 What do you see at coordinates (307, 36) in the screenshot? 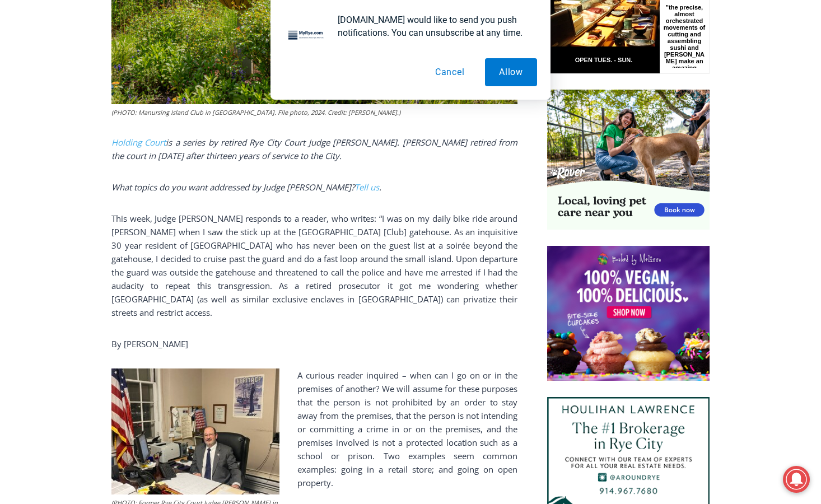
I see `img: notification icon` at bounding box center [307, 36].